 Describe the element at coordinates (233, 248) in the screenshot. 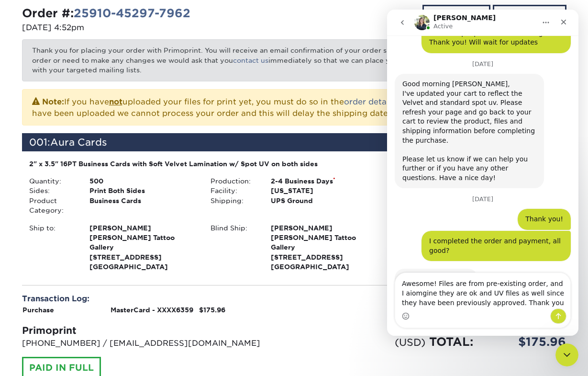

I see `div: Blind Ship:` at that location.